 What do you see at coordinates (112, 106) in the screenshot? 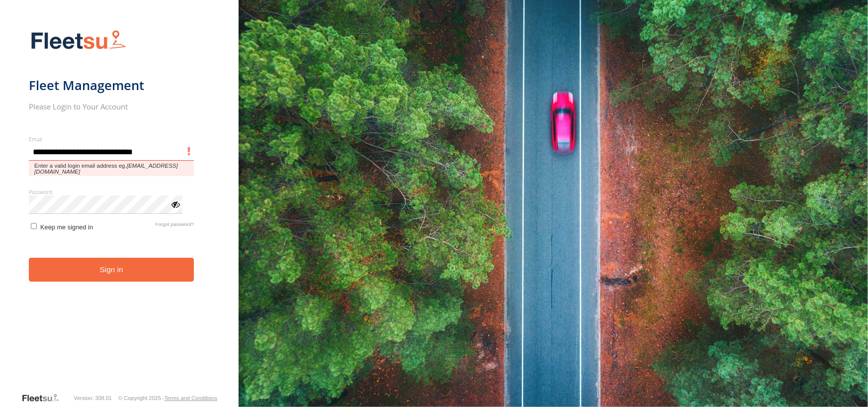
I see `h2: Please Login to Your Account` at bounding box center [112, 106].